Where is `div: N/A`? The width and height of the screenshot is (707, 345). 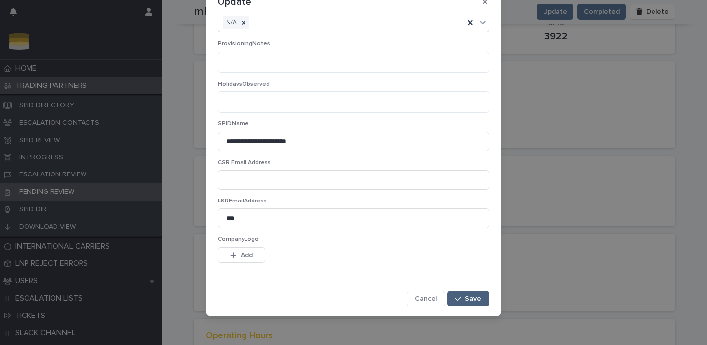
div: N/A is located at coordinates (231, 23).